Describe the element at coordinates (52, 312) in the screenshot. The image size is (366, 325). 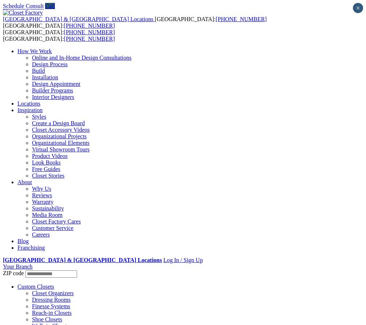
I see `a: Reach-in Closets` at that location.